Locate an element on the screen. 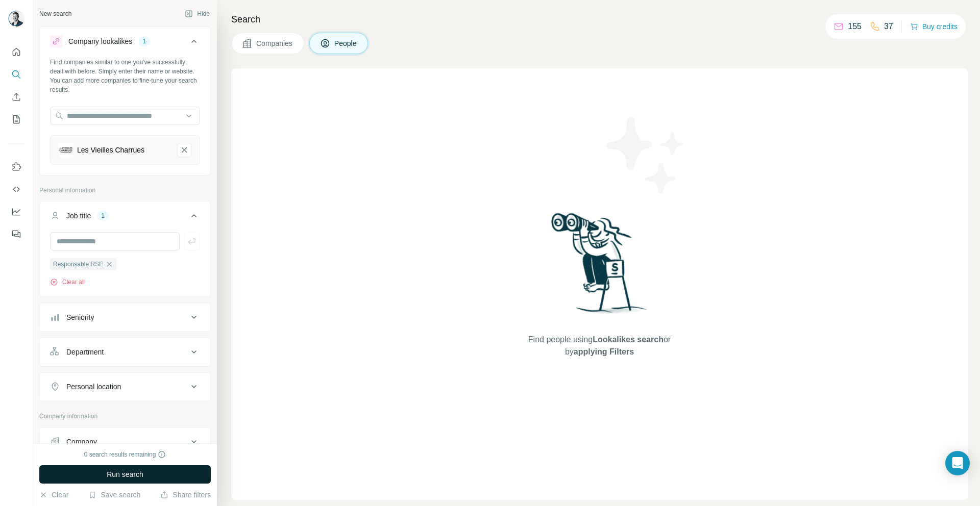 Image resolution: width=980 pixels, height=506 pixels. button: Hide is located at coordinates (197, 14).